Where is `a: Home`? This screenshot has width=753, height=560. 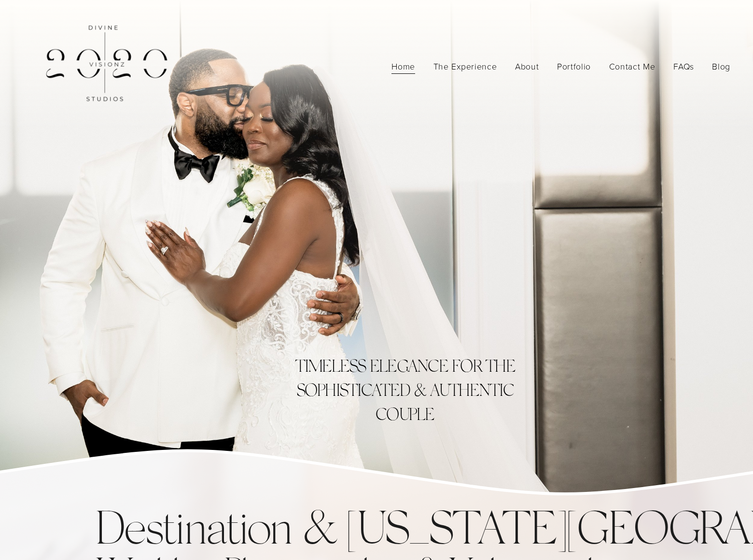
a: Home is located at coordinates (403, 66).